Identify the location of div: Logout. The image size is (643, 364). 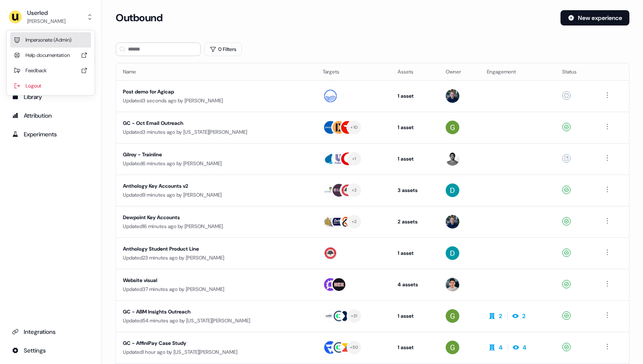
(50, 85).